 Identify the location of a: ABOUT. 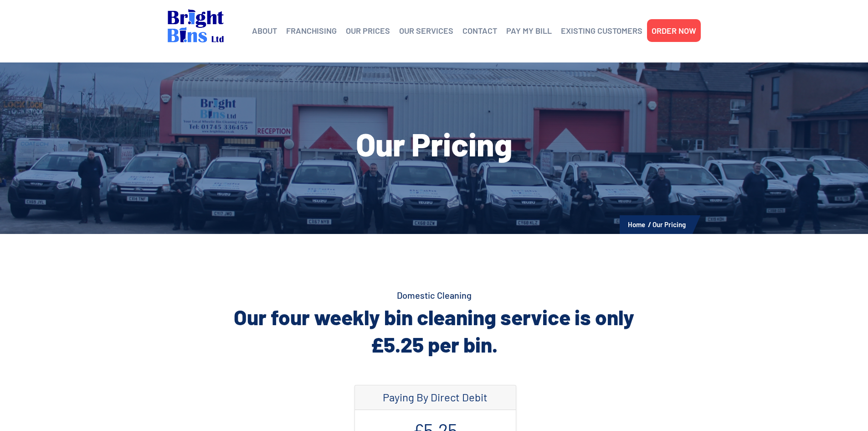
(265, 31).